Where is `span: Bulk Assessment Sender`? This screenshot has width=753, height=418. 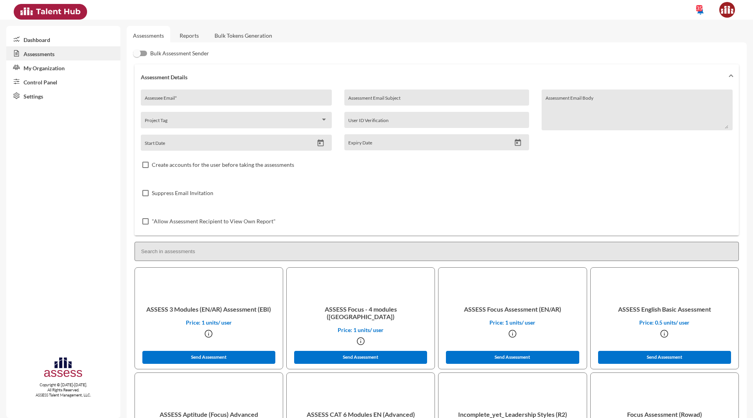 span: Bulk Assessment Sender is located at coordinates (180, 53).